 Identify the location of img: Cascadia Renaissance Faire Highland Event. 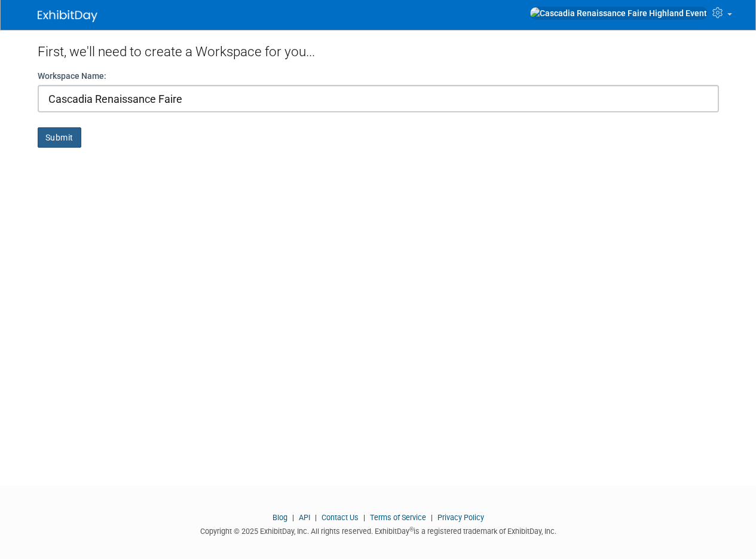
(619, 13).